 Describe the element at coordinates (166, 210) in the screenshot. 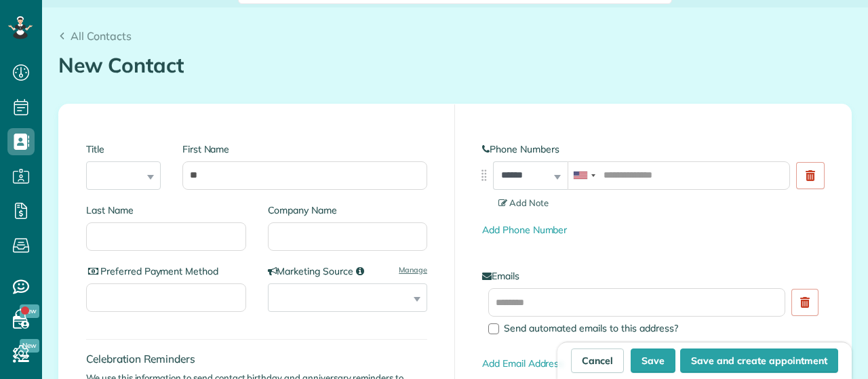

I see `label: Last Name` at that location.